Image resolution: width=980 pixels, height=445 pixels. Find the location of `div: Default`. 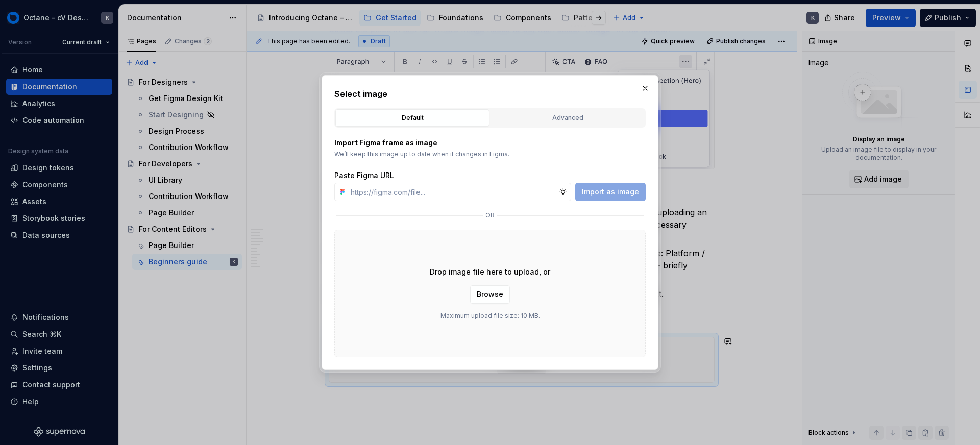

div: Default is located at coordinates (412, 118).